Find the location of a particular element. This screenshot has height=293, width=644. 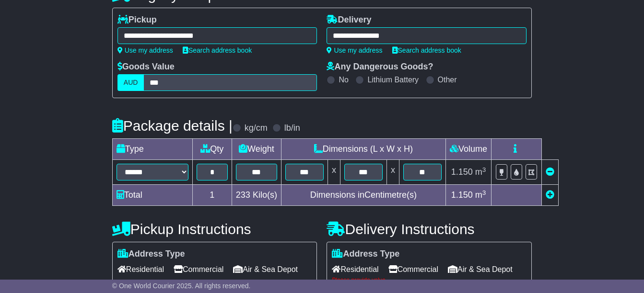

td: Volume is located at coordinates (468, 149).